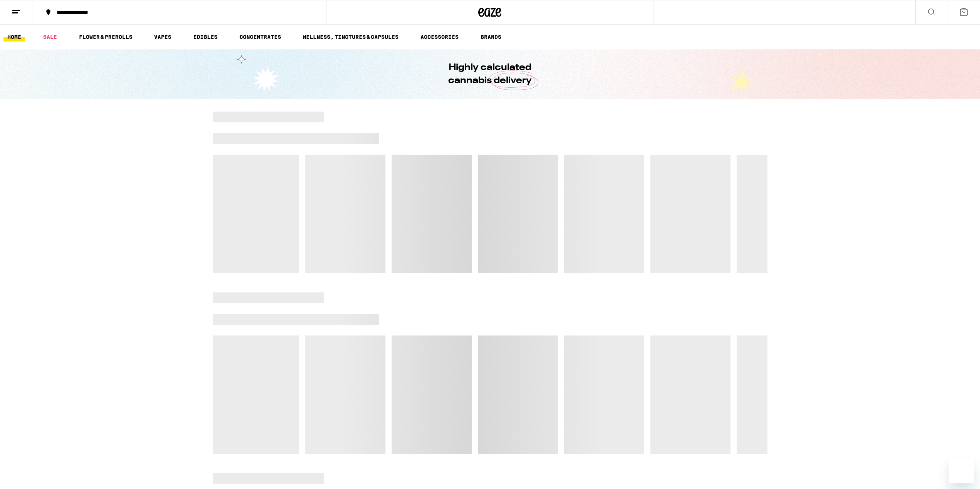 This screenshot has height=489, width=980. Describe the element at coordinates (440, 37) in the screenshot. I see `a: ACCESSORIES` at that location.